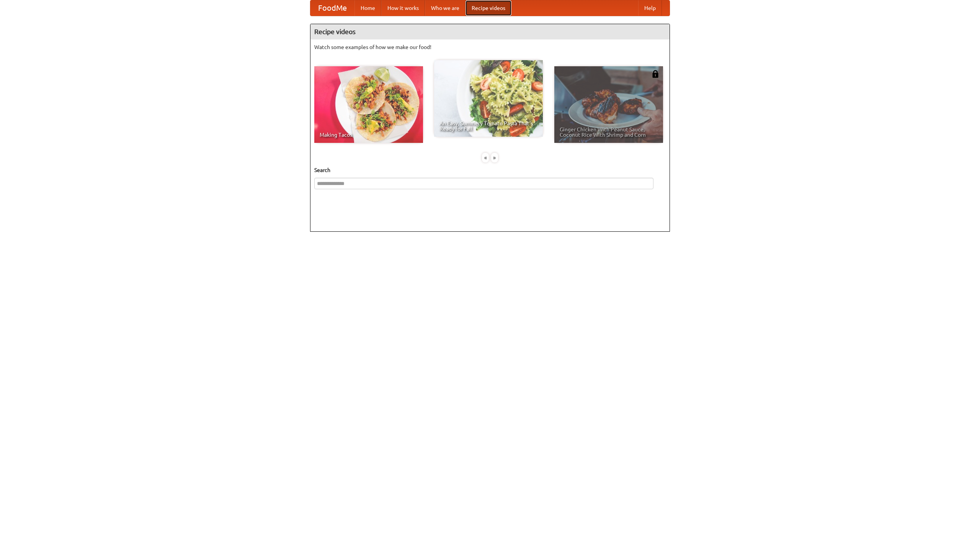 The width and height of the screenshot is (980, 542). What do you see at coordinates (403, 8) in the screenshot?
I see `a: How it works` at bounding box center [403, 8].